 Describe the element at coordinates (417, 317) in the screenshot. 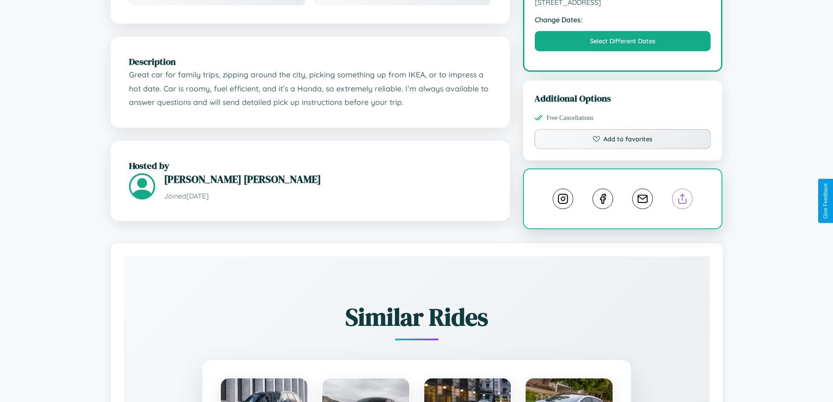

I see `h2: Similar Rides` at that location.